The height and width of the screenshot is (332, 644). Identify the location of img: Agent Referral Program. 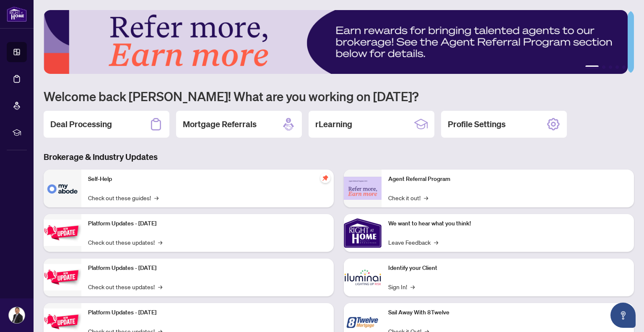
(363, 188).